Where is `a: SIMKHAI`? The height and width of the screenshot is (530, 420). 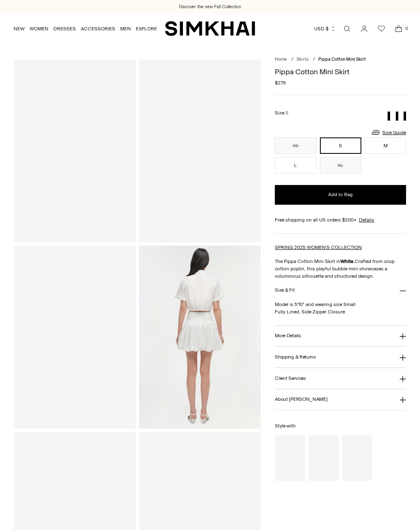 a: SIMKHAI is located at coordinates (210, 28).